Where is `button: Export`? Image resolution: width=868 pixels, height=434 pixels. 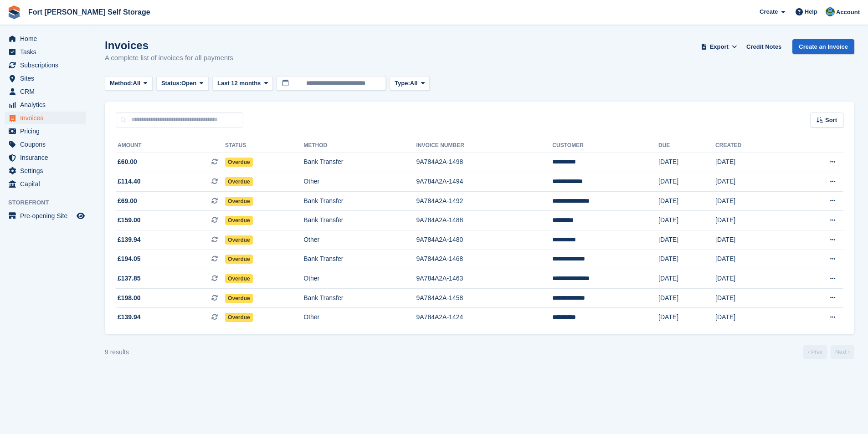 button: Export is located at coordinates (719, 47).